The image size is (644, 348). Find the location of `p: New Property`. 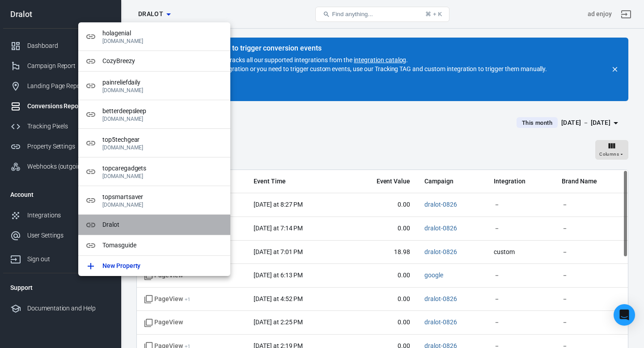

p: New Property is located at coordinates (121, 266).